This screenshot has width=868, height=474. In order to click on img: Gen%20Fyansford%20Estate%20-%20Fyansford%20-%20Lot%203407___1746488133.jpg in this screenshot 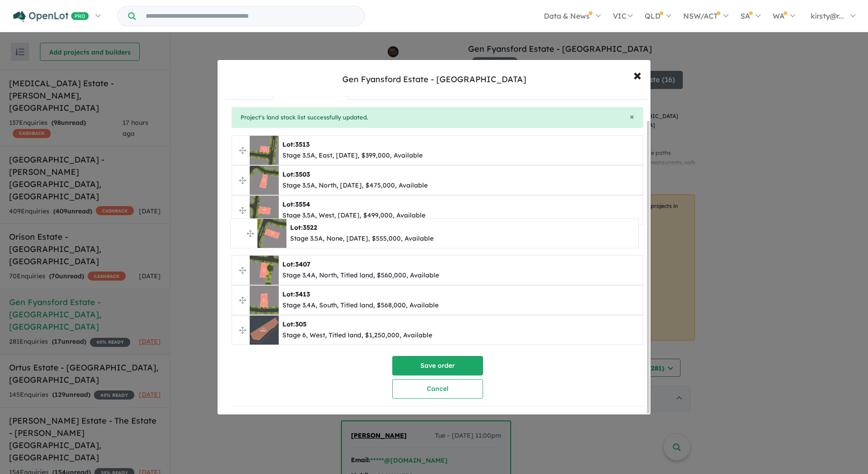, I will do `click(264, 270)`.